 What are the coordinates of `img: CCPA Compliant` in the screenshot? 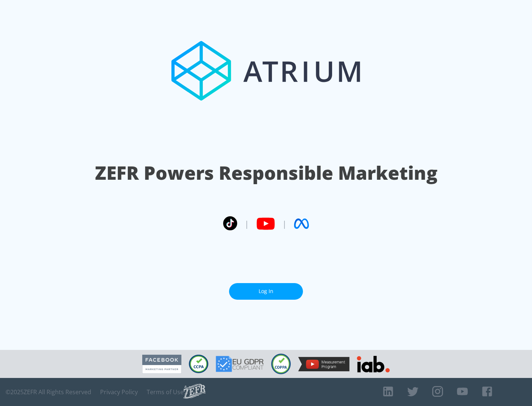 It's located at (198, 364).